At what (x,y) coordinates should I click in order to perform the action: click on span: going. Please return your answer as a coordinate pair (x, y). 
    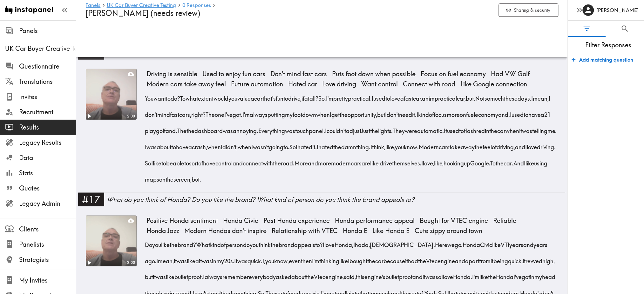
    Looking at the image, I should click on (277, 145).